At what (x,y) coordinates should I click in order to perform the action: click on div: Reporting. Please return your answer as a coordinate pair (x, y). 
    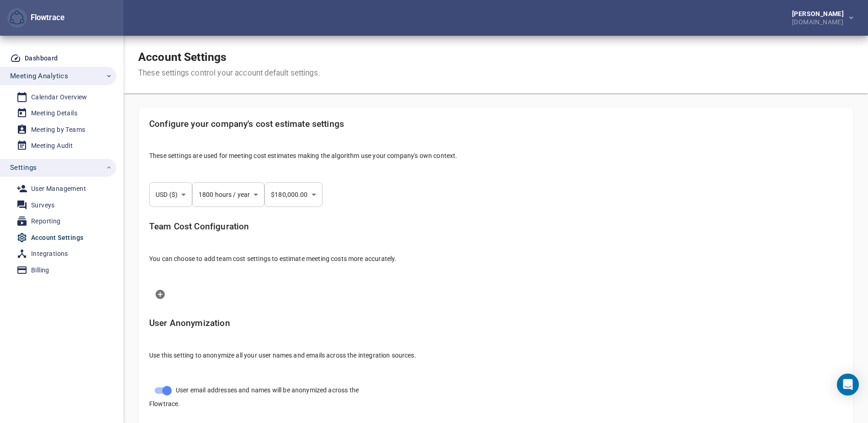
    Looking at the image, I should click on (46, 221).